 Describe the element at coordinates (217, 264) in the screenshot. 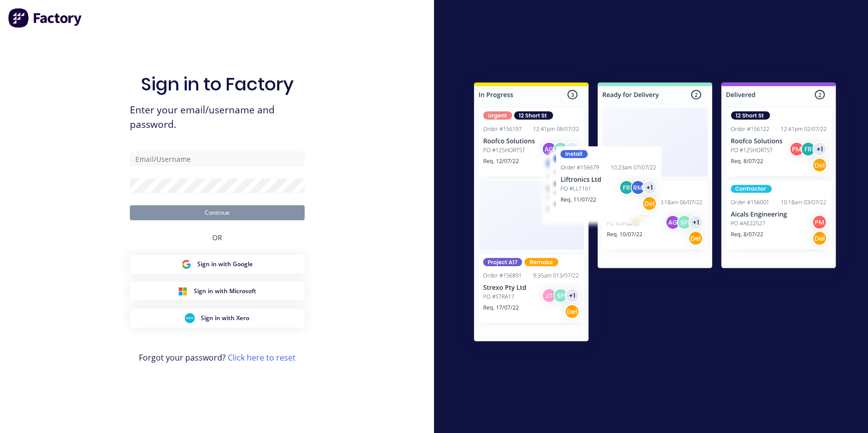

I see `button: Google Sign inSign in with Google` at that location.